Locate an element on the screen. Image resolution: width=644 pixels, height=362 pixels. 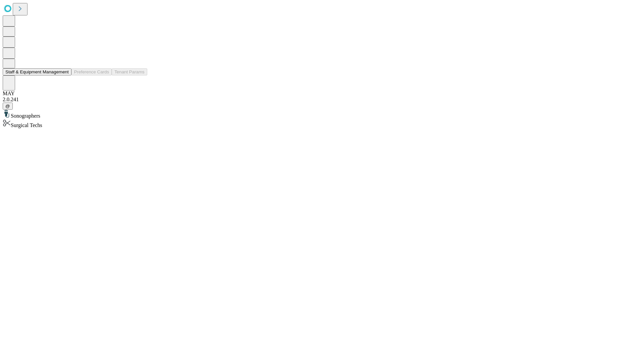
div: 2.0.241 is located at coordinates (322, 99).